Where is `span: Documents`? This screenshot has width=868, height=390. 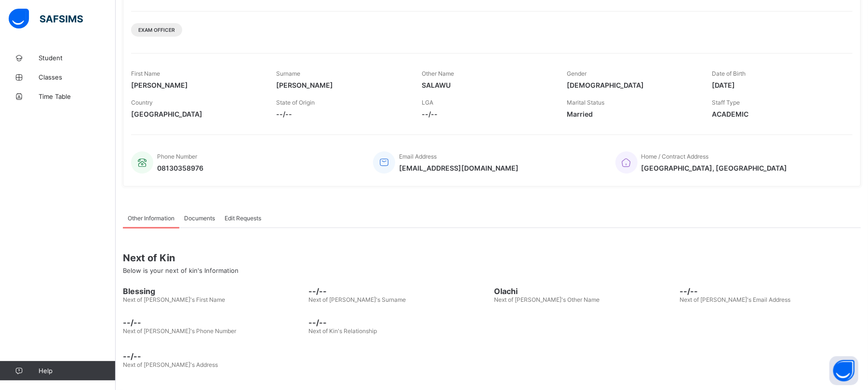
span: Documents is located at coordinates (199, 218).